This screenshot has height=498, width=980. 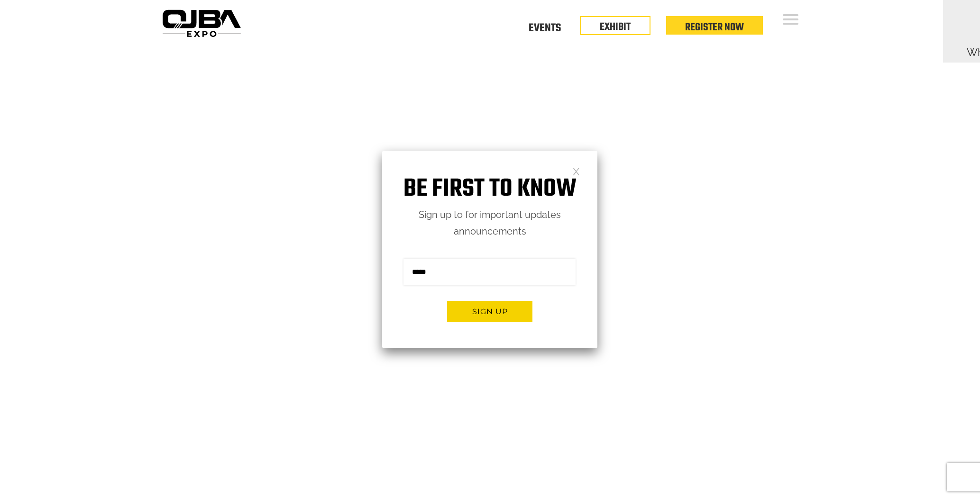 I want to click on p: Sign up to for important updates announcements, so click(x=489, y=223).